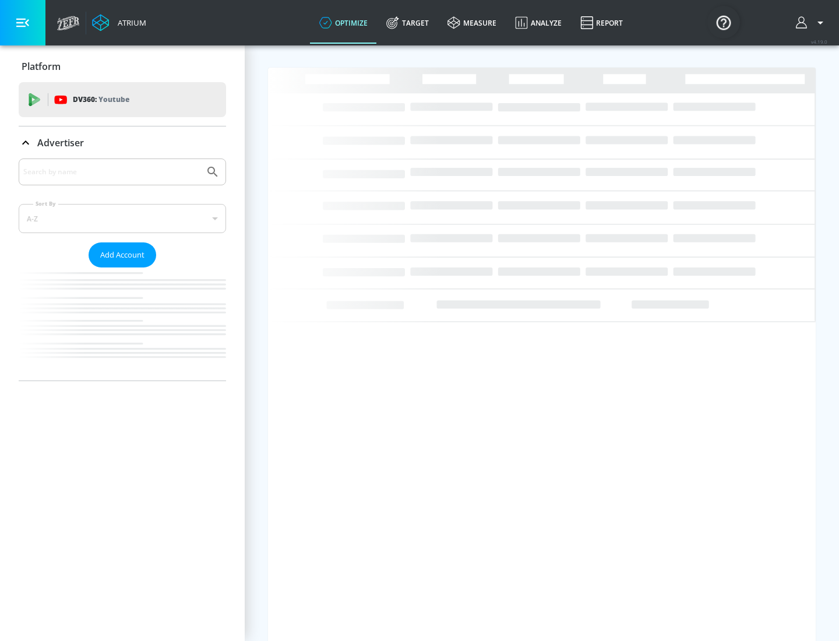  What do you see at coordinates (601, 23) in the screenshot?
I see `a: Report` at bounding box center [601, 23].